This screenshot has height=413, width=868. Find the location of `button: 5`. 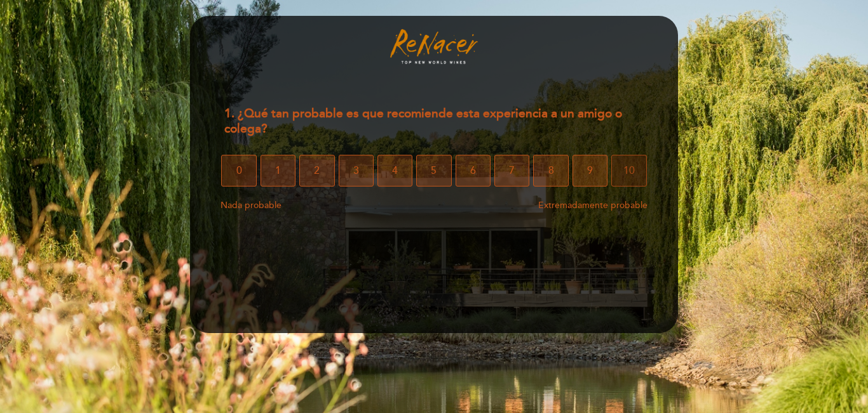

button: 5 is located at coordinates (434, 171).